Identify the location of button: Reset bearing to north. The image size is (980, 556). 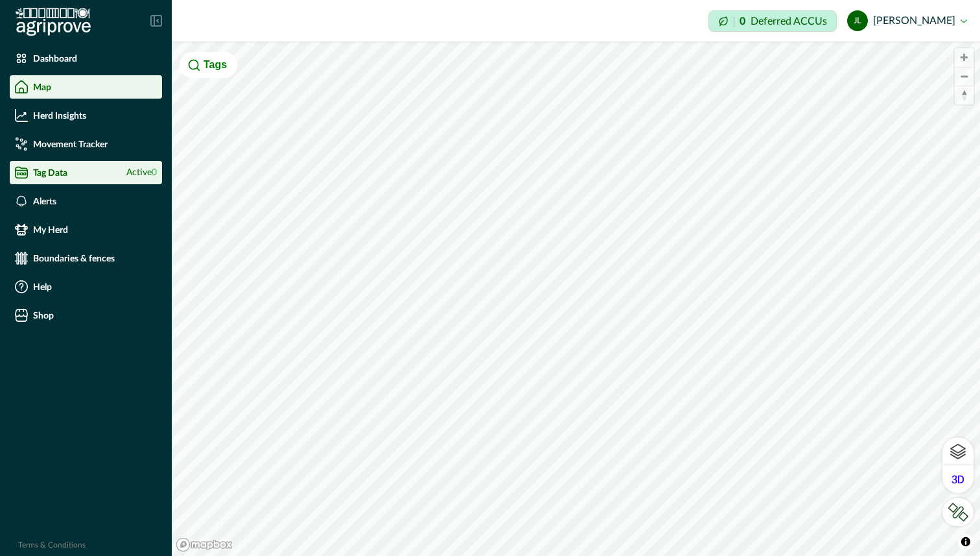
(964, 95).